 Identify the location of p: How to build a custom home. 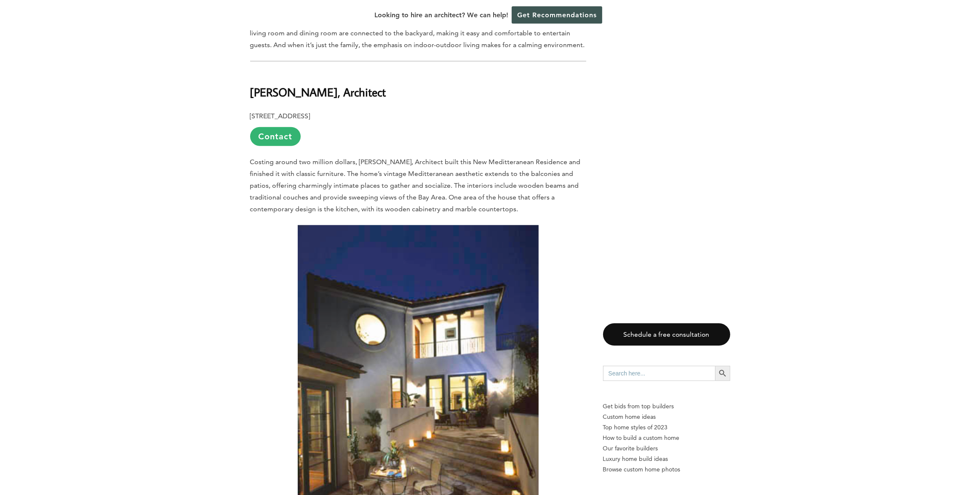
(667, 437).